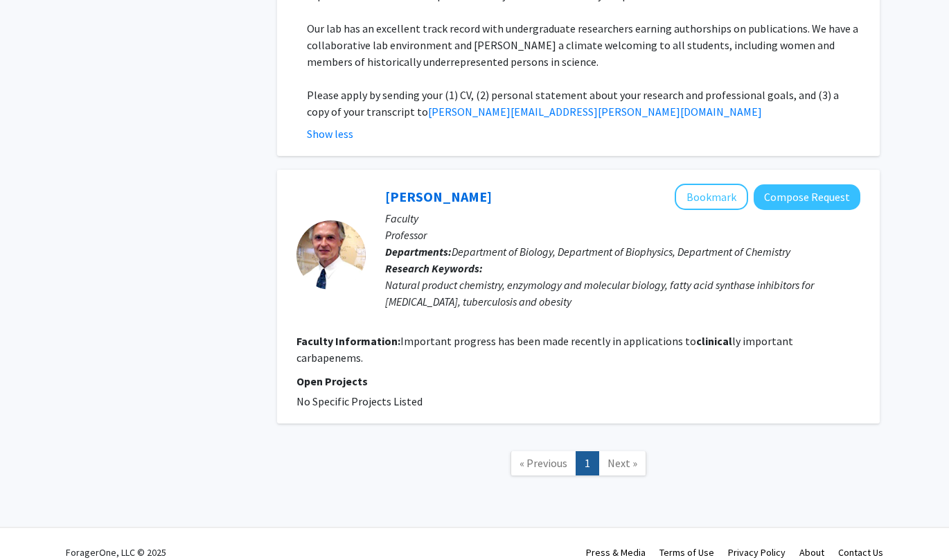 The height and width of the screenshot is (560, 949). What do you see at coordinates (544, 462) in the screenshot?
I see `a: Previous Page` at bounding box center [544, 462].